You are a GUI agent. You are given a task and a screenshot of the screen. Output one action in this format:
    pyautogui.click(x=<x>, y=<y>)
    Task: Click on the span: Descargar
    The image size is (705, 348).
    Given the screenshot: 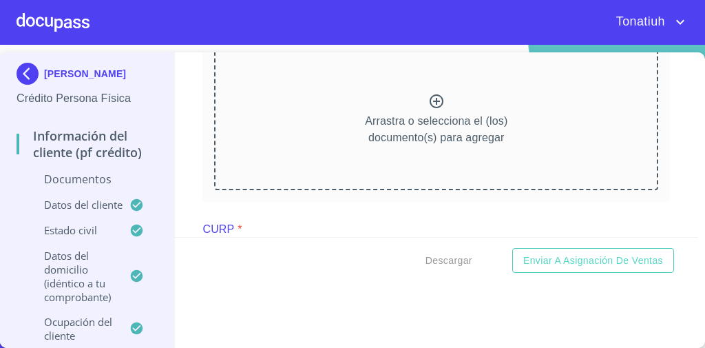 What is the action you would take?
    pyautogui.click(x=449, y=260)
    